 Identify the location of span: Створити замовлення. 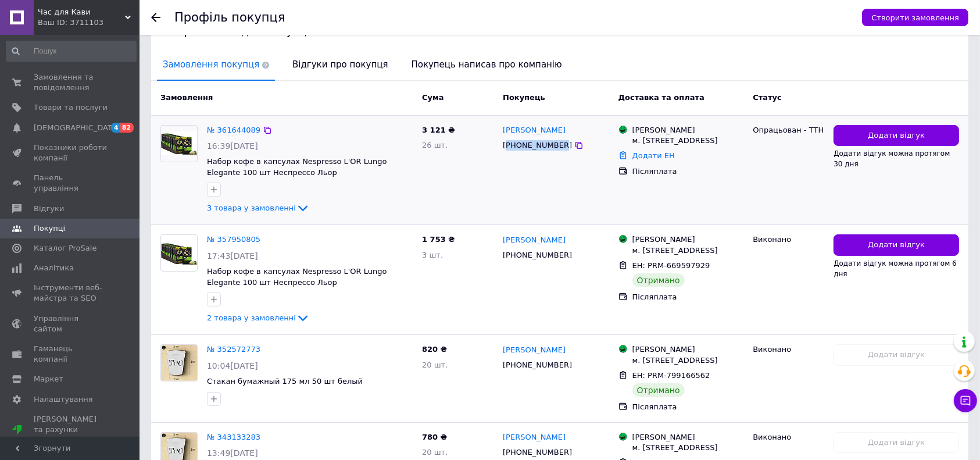
(915, 17).